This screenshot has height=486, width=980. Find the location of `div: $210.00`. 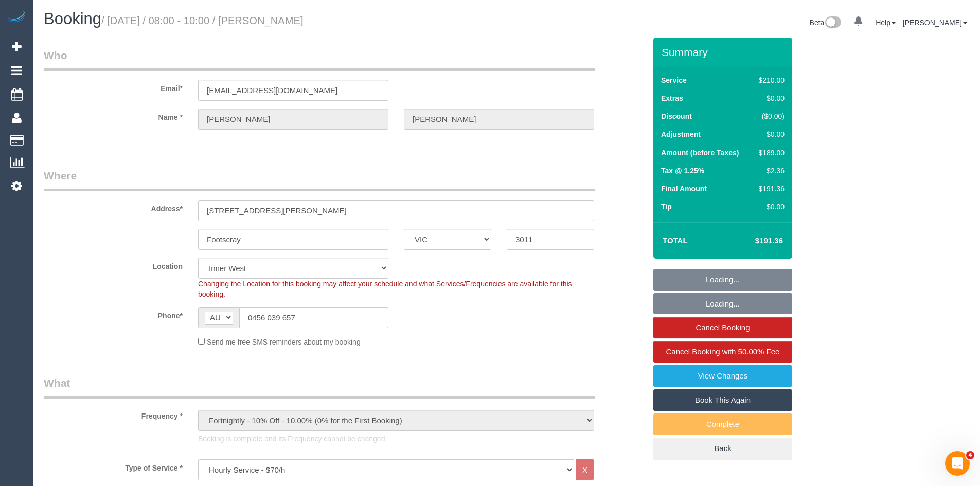

div: $210.00 is located at coordinates (769, 80).